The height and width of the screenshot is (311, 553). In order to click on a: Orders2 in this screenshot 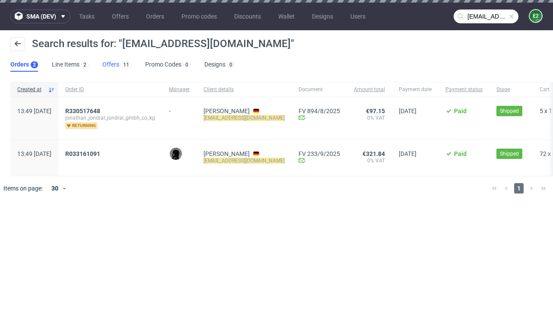, I will do `click(24, 65)`.